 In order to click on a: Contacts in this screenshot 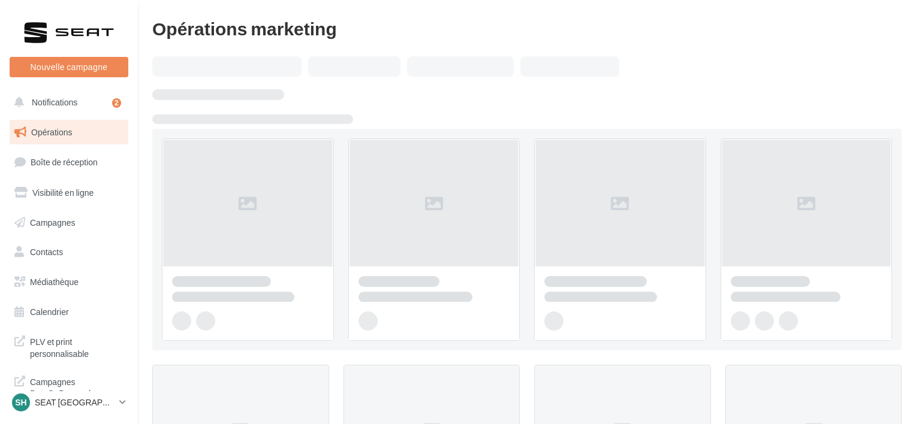, I will do `click(69, 252)`.